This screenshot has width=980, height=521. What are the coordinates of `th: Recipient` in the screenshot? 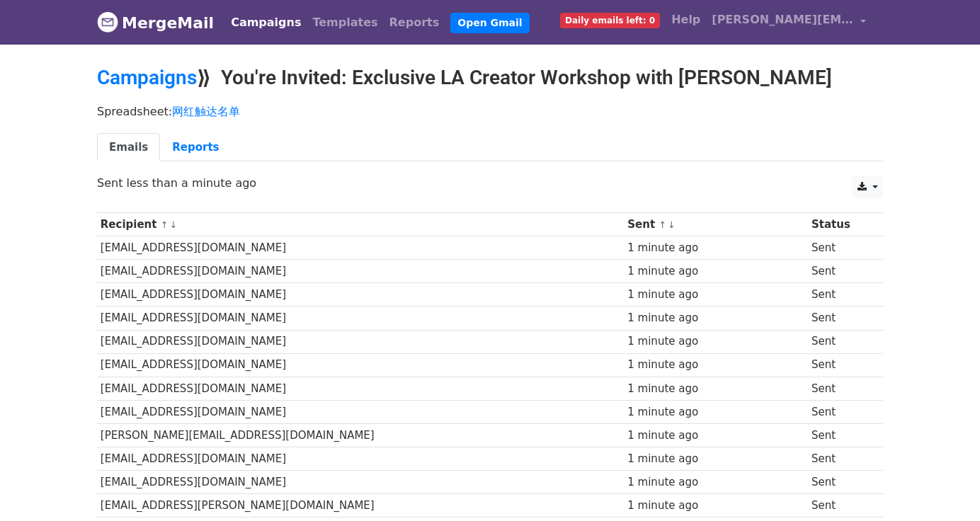 It's located at (360, 224).